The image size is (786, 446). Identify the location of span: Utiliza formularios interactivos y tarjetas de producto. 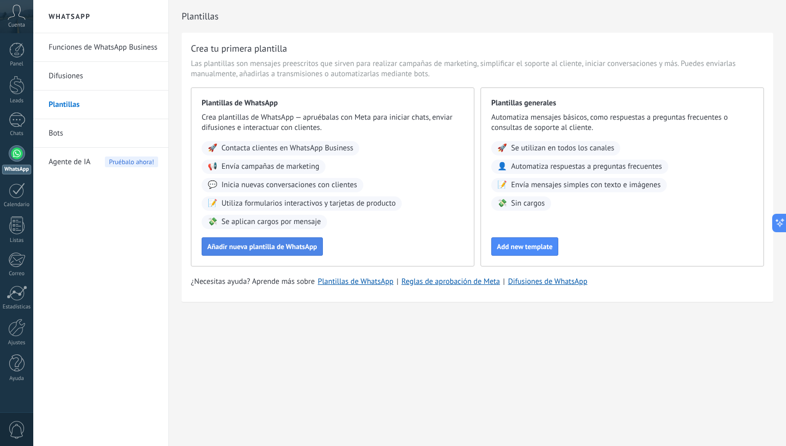
(308, 204).